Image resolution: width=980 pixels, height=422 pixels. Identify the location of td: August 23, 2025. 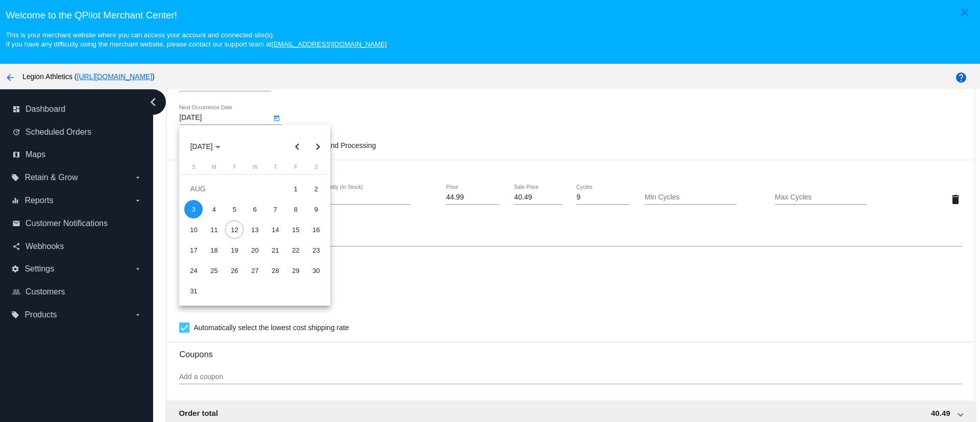
(316, 250).